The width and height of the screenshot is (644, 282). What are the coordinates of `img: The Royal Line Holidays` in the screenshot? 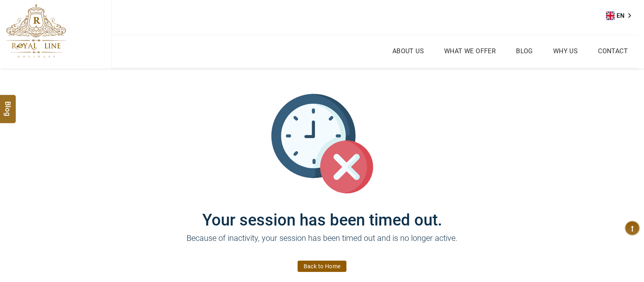 It's located at (36, 31).